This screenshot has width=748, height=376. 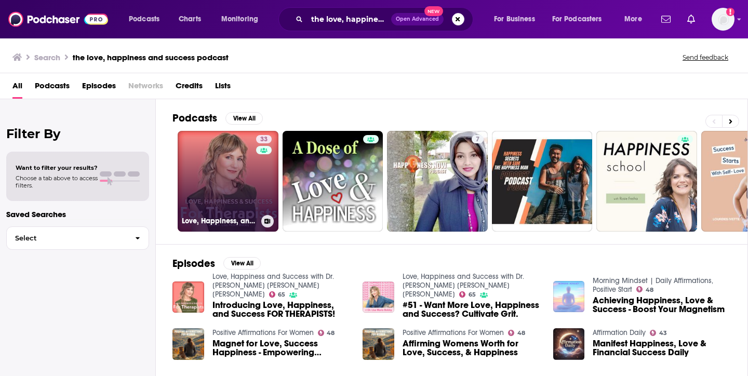 What do you see at coordinates (189, 88) in the screenshot?
I see `span: Credits` at bounding box center [189, 88].